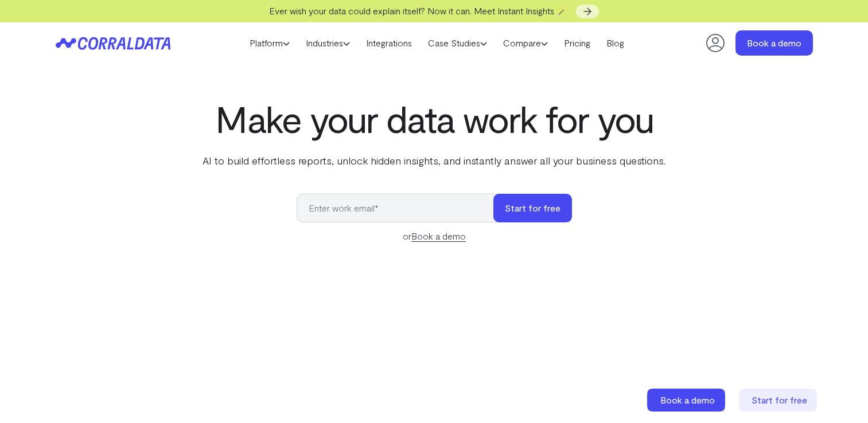  What do you see at coordinates (434, 236) in the screenshot?
I see `div: or` at bounding box center [434, 236].